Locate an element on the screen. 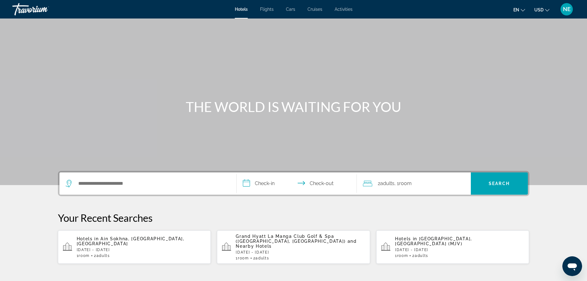 This screenshot has width=587, height=281. div: Search widget is located at coordinates (294, 183).